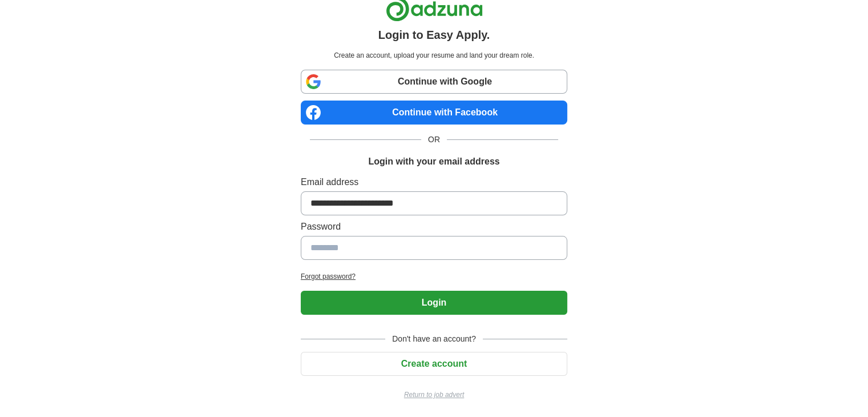 This screenshot has width=868, height=417. I want to click on button: Login, so click(434, 303).